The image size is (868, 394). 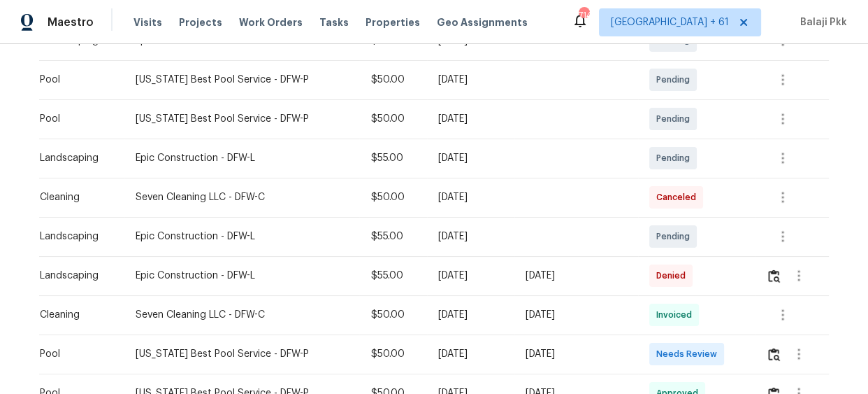 What do you see at coordinates (334, 22) in the screenshot?
I see `span: Tasks` at bounding box center [334, 22].